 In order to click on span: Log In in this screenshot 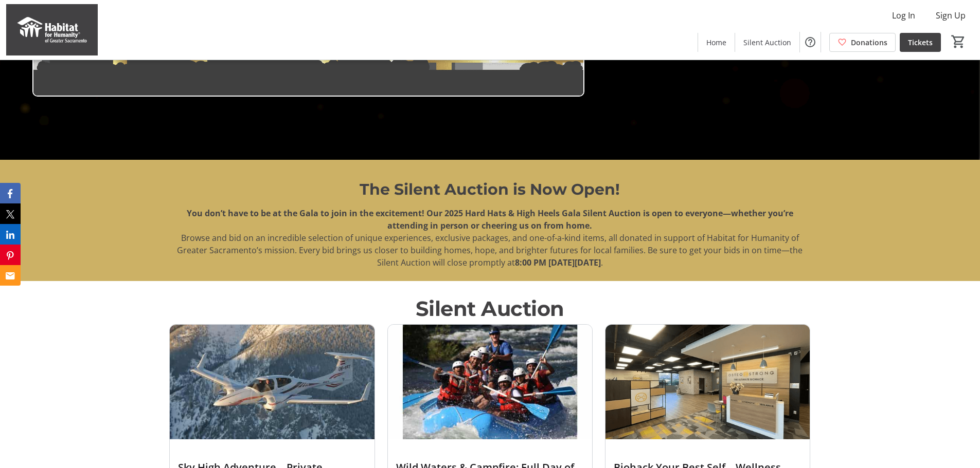, I will do `click(903, 16)`.